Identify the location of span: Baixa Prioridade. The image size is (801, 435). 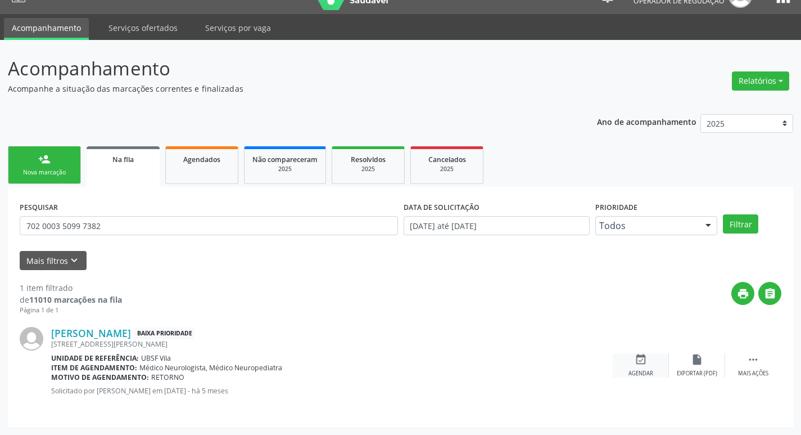
(165, 333).